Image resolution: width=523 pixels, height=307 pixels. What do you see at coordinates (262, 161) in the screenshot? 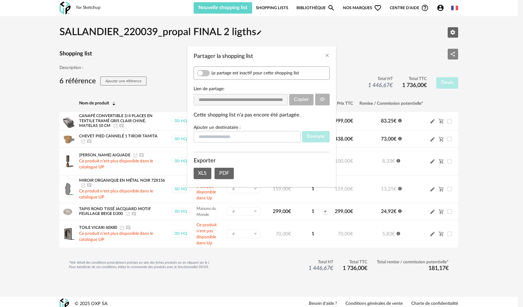
I see `div: Exporter` at bounding box center [262, 161].